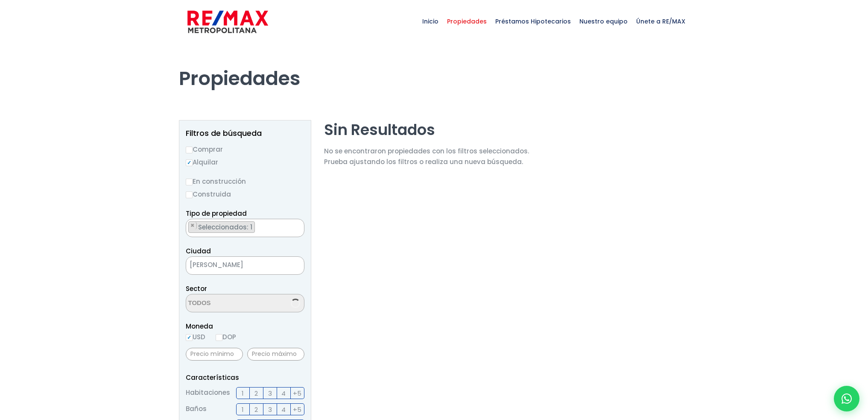  What do you see at coordinates (222, 227) in the screenshot?
I see `li: TERRENO` at bounding box center [222, 227].